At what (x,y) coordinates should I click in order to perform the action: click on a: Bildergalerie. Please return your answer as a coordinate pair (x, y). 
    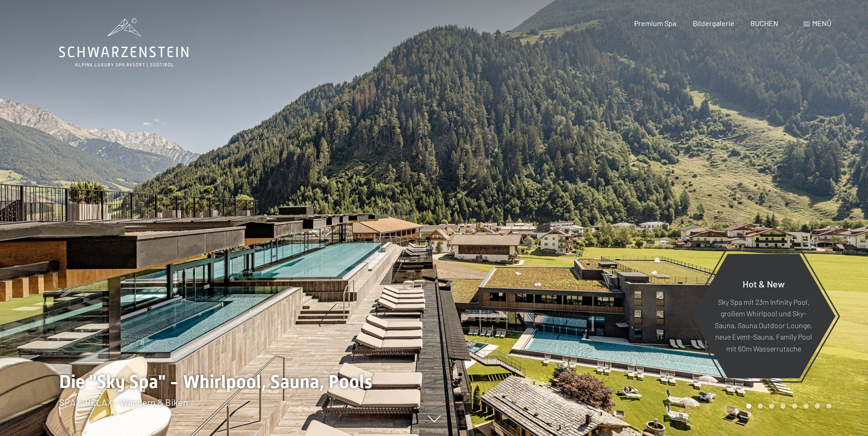
    Looking at the image, I should click on (713, 23).